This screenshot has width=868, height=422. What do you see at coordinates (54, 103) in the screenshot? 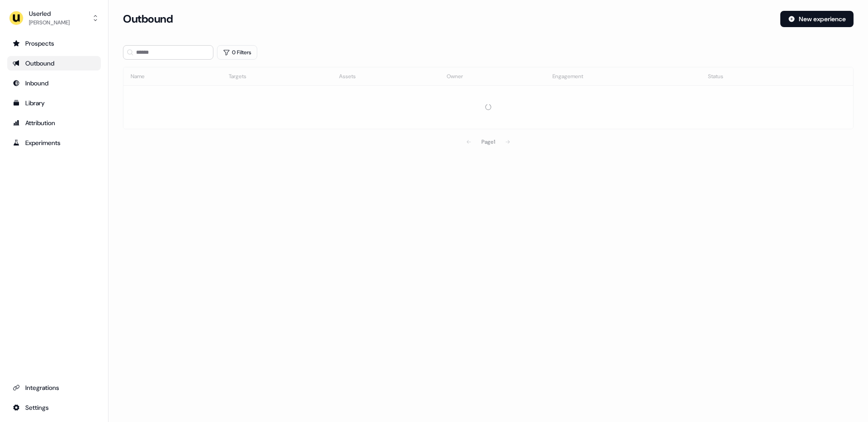
I see `a: Go to templates` at bounding box center [54, 103].